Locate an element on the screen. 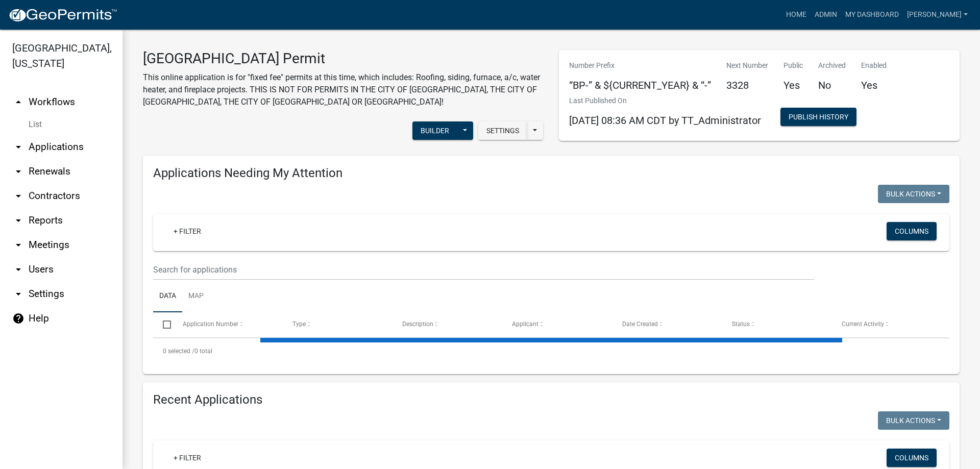 The width and height of the screenshot is (980, 469). p: Last Published On is located at coordinates (665, 101).